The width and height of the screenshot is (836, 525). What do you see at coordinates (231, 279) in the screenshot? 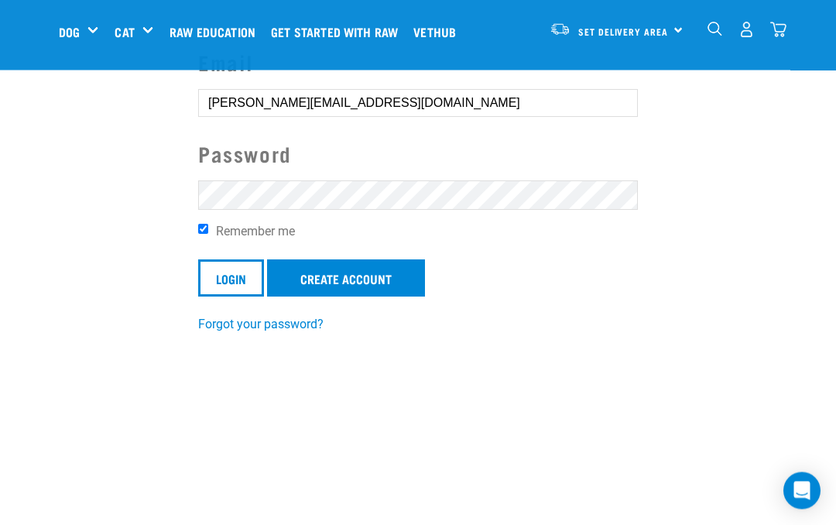
I see `input: Login` at bounding box center [231, 279].